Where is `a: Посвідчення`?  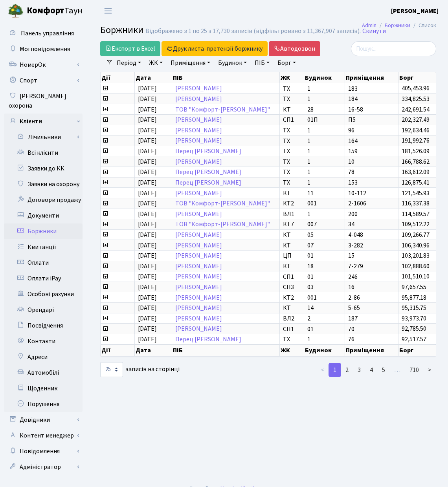
a: Посвідчення is located at coordinates (43, 326).